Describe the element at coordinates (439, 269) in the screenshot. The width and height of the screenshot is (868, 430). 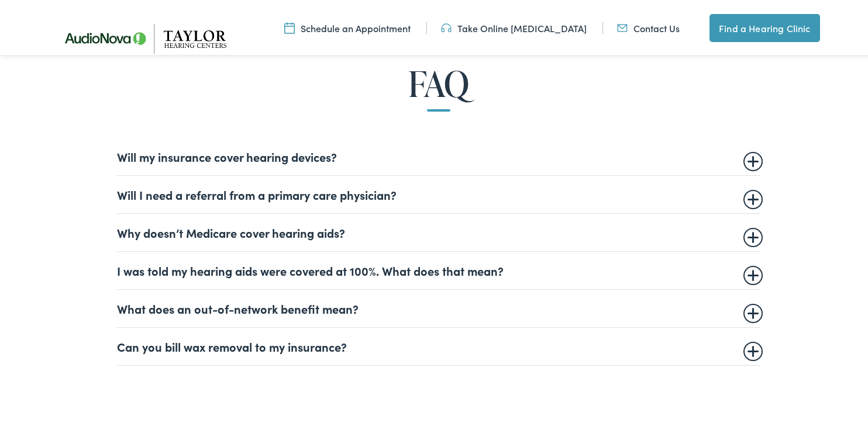
I see `summary: I was told my hearing aids were covered at 100%. What does that mean?` at that location.